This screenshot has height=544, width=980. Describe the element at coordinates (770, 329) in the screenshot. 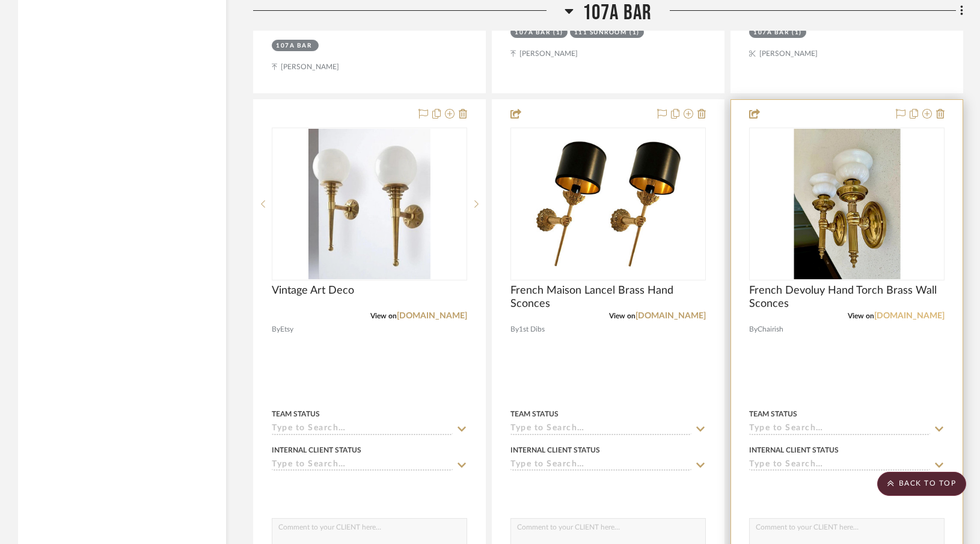

I see `span: Chairish` at that location.